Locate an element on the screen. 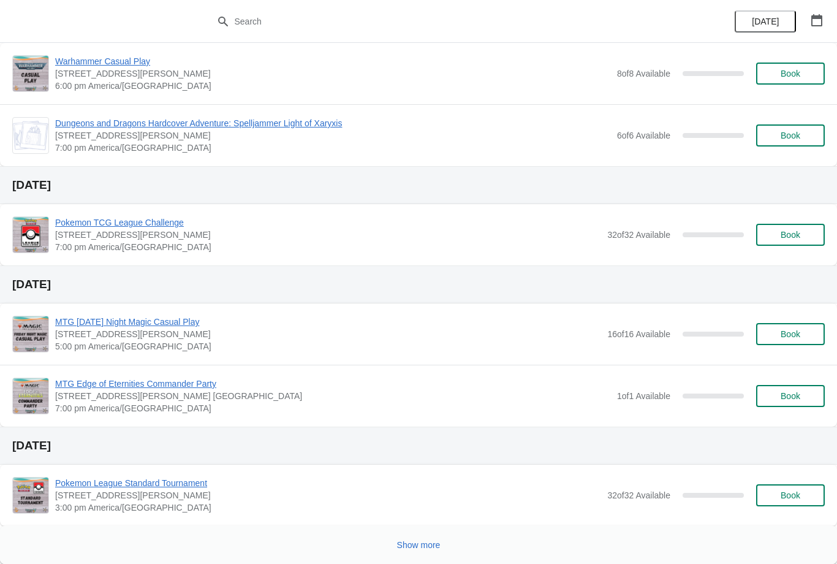 This screenshot has width=837, height=564. span: 8 of 8 Available is located at coordinates (644, 74).